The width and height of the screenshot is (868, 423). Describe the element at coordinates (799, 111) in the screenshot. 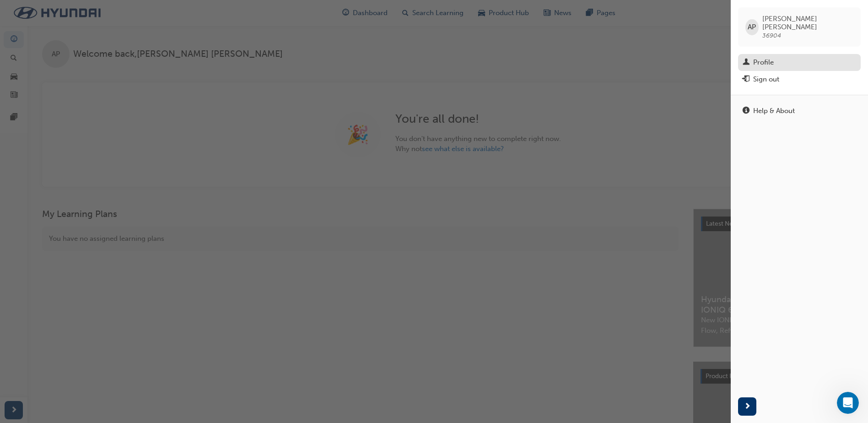

I see `a: Help & About` at that location.